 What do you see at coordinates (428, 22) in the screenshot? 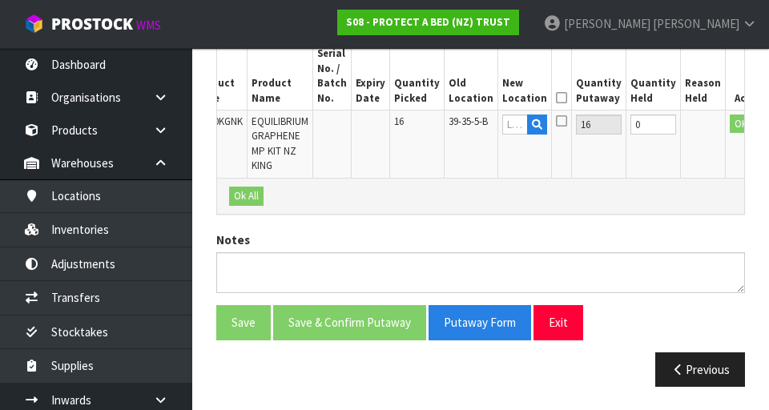
I see `strong: S08 - PROTECT A BED (NZ) TRUST` at bounding box center [428, 22].